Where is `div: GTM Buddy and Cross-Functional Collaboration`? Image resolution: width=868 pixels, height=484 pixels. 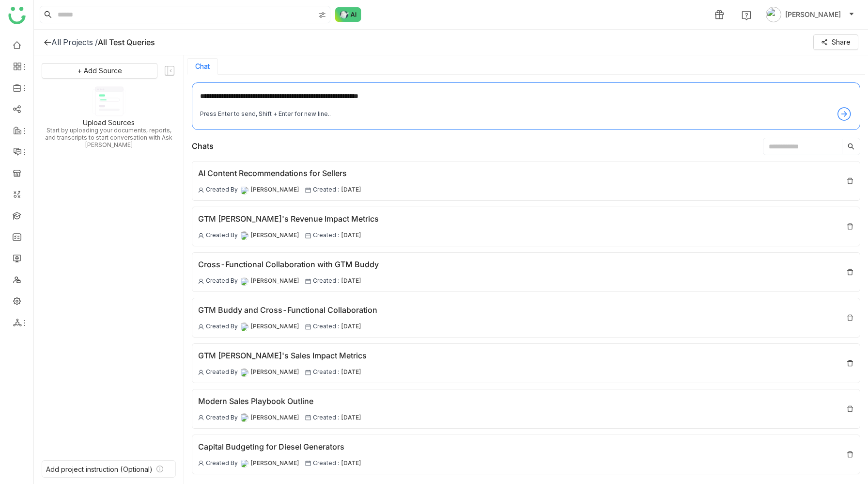
div: GTM Buddy and Cross-Functional Collaboration is located at coordinates (287, 310).